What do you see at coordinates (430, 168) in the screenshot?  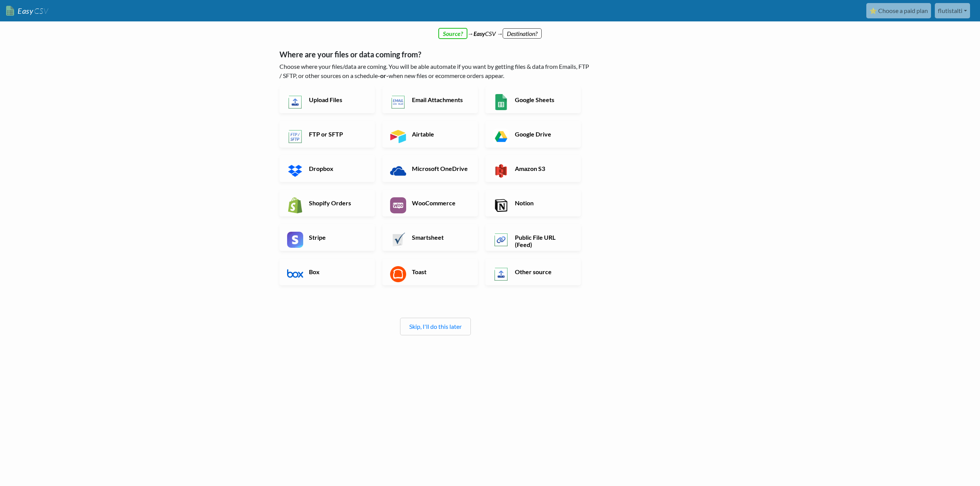 I see `a: Microsoft OneDrive` at bounding box center [430, 168].